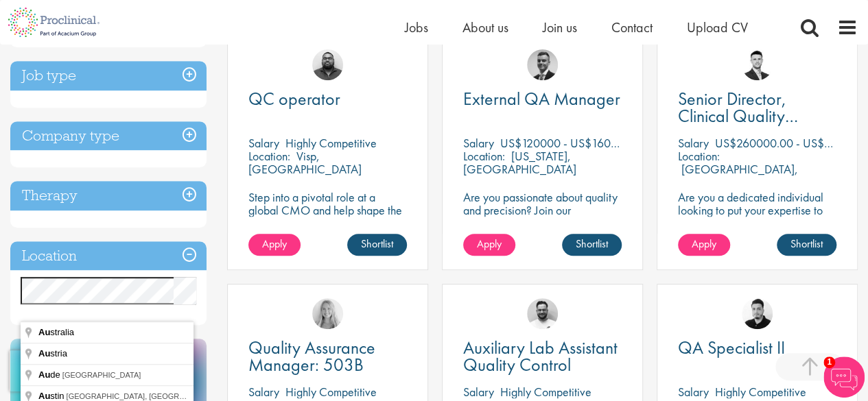 Image resolution: width=868 pixels, height=401 pixels. Describe the element at coordinates (542, 314) in the screenshot. I see `a: Emile De Beer` at that location.